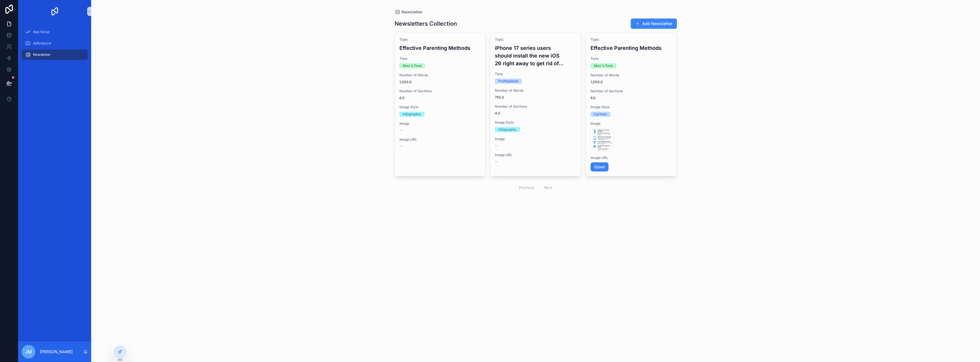 Image resolution: width=980 pixels, height=362 pixels. Describe the element at coordinates (601, 114) in the screenshot. I see `div: Cartoon` at that location.